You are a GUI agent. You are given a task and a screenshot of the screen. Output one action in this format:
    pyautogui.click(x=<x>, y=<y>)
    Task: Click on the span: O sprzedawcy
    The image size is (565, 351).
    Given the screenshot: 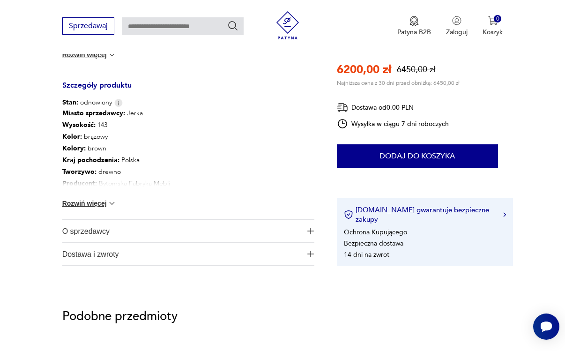 What is the action you would take?
    pyautogui.click(x=182, y=231)
    